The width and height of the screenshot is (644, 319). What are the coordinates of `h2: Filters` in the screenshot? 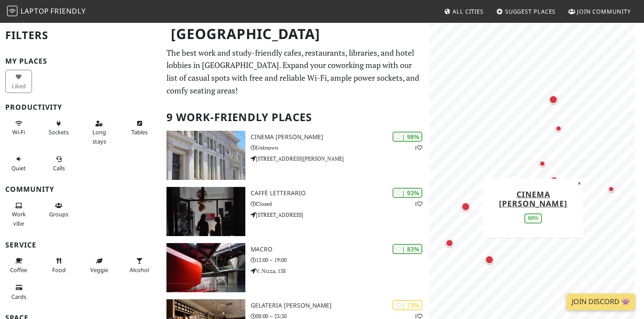 It's located at (80, 35).